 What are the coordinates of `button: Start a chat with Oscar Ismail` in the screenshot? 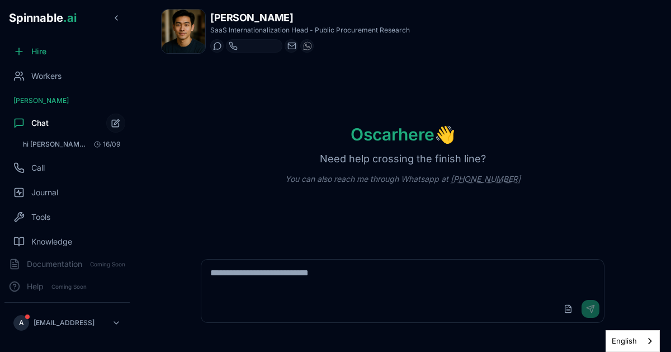 It's located at (217, 46).